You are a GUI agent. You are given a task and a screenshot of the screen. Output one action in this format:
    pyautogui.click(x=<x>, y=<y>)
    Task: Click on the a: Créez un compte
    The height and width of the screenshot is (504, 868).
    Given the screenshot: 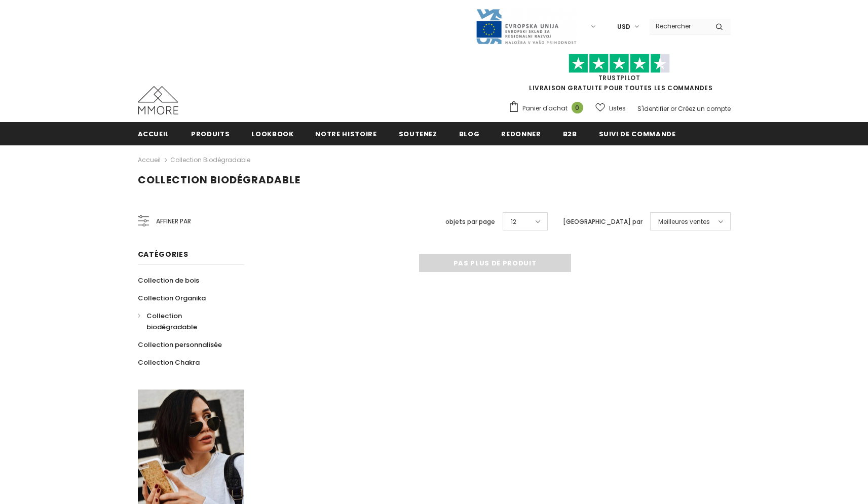 What is the action you would take?
    pyautogui.click(x=704, y=108)
    